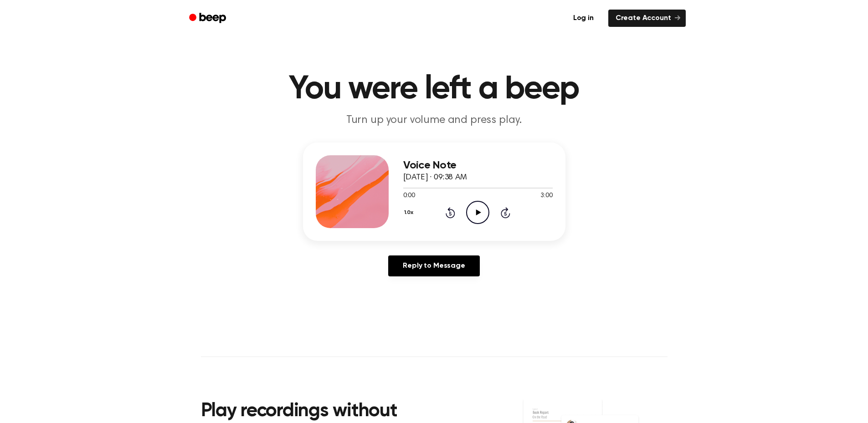 Image resolution: width=868 pixels, height=423 pixels. I want to click on p: Turn up your volume and press play., so click(434, 120).